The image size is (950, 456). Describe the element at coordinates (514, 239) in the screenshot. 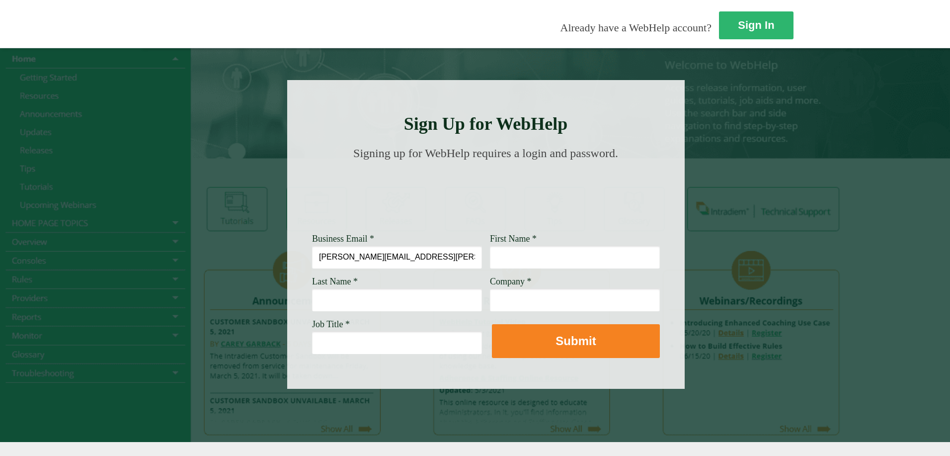

I see `span: First Name *` at that location.